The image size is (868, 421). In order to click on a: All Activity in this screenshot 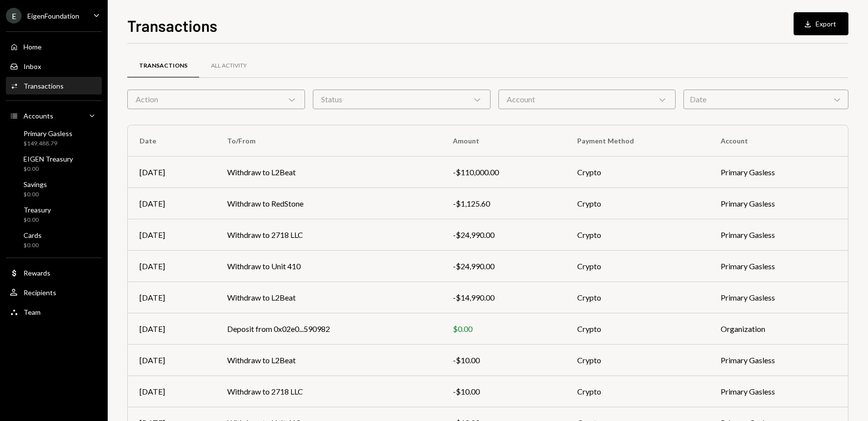, I will do `click(229, 65)`.